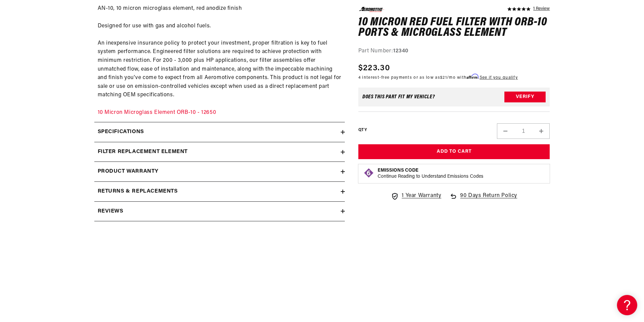 The width and height of the screenshot is (644, 322). I want to click on h2: Reviews, so click(111, 212).